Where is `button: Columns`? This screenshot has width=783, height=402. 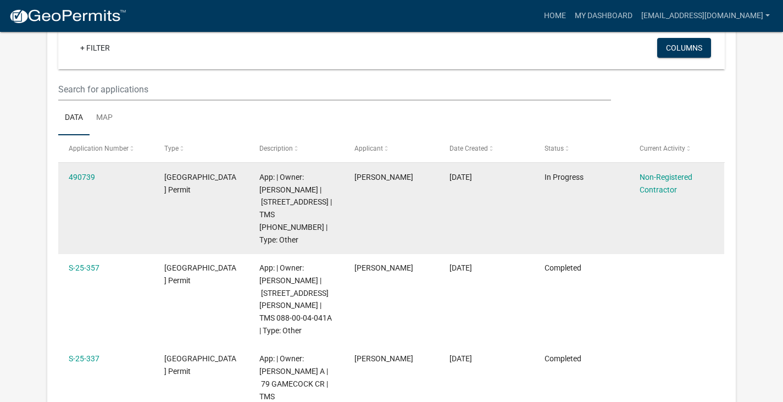
button: Columns is located at coordinates (684, 48).